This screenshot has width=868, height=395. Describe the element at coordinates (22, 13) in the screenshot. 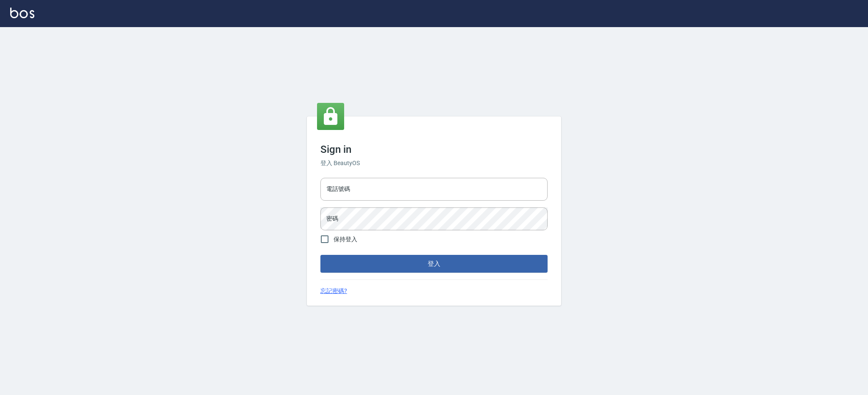

I see `img: Logo` at that location.